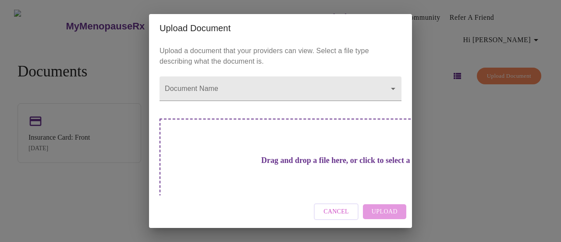  Describe the element at coordinates (281, 56) in the screenshot. I see `p: Upload a document that your providers can view. Select a file type describing what the document is.` at that location.